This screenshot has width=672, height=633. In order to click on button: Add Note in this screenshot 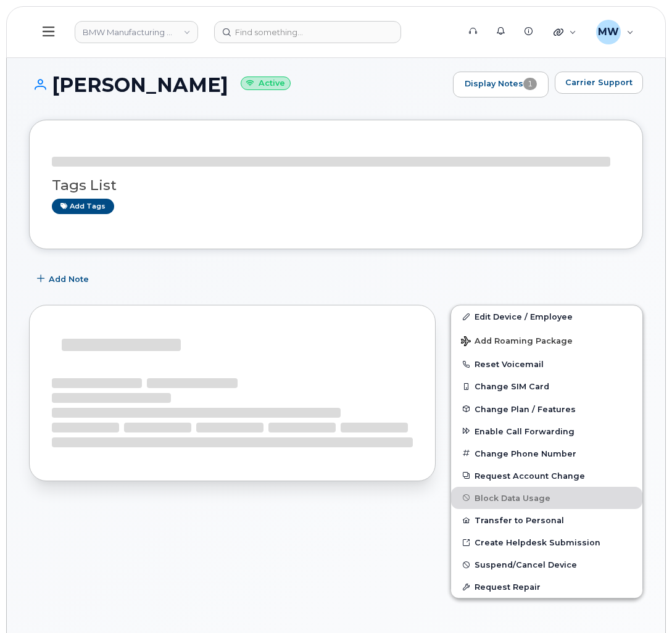, I will do `click(64, 279)`.